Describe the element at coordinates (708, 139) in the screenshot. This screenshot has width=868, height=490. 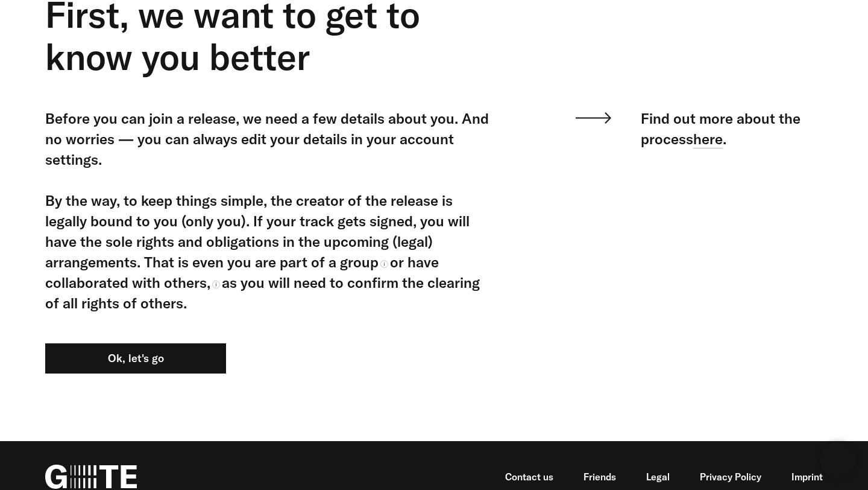
I see `a: here` at that location.